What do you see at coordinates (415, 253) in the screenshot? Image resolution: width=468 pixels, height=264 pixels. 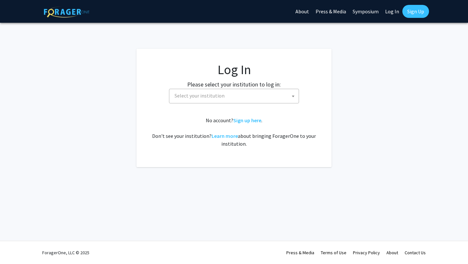 I see `a: Contact Us` at bounding box center [415, 253].